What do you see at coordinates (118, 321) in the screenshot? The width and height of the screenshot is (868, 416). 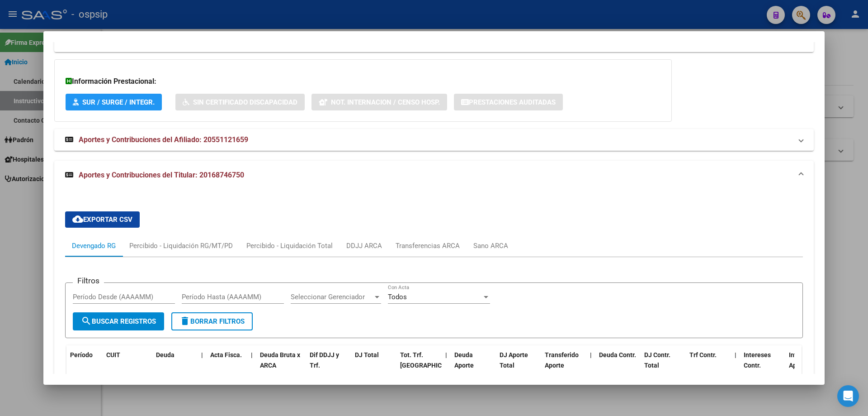 I see `span: Buscar Registros` at bounding box center [118, 321].